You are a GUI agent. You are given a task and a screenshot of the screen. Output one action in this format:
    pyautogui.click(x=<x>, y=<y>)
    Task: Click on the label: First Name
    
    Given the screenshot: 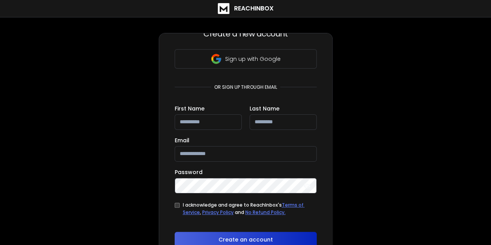 What is the action you would take?
    pyautogui.click(x=189, y=109)
    